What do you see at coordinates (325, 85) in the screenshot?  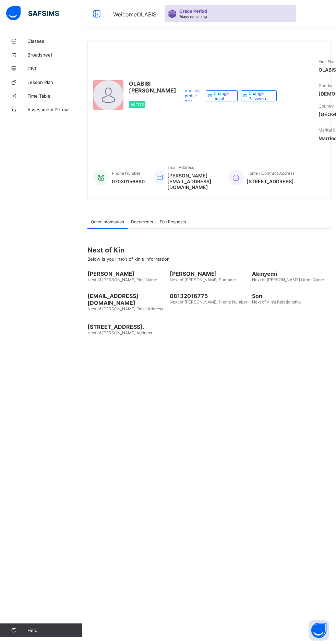 I see `span: Gender` at bounding box center [325, 85].